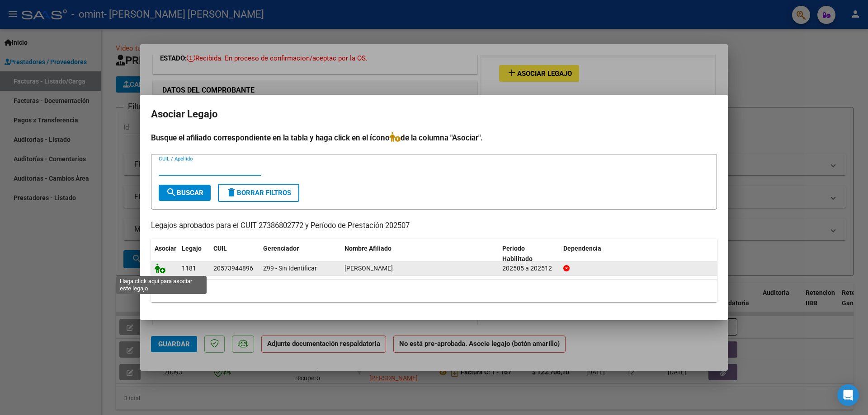  I want to click on datatable-header-cell: Gerenciador, so click(300, 254).